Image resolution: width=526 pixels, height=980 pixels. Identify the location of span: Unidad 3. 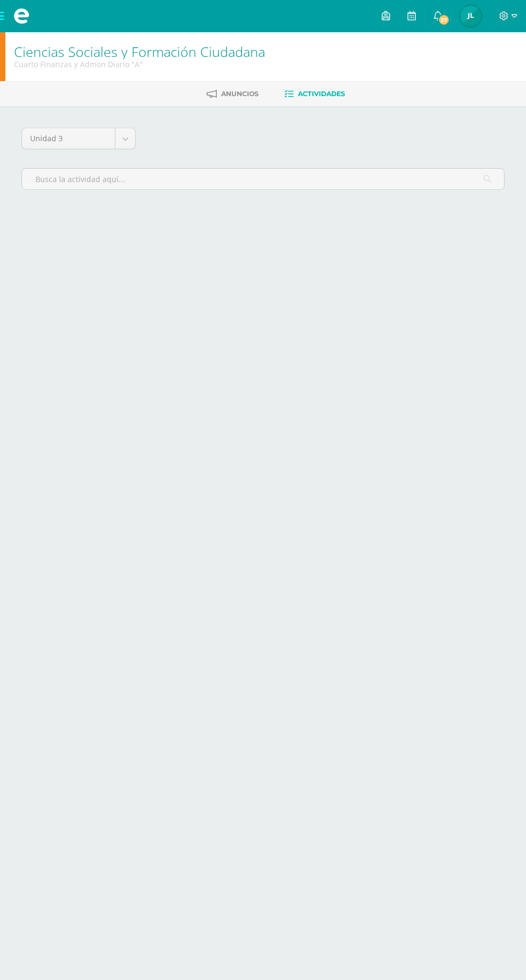
(68, 139).